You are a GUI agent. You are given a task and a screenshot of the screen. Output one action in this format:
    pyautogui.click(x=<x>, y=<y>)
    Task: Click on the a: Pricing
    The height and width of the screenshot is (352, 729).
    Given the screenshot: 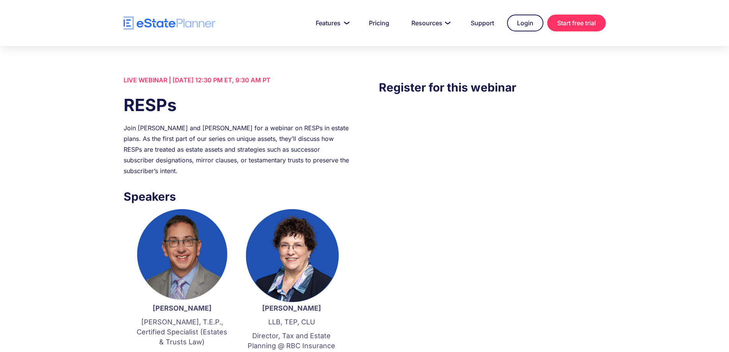 What is the action you would take?
    pyautogui.click(x=379, y=23)
    